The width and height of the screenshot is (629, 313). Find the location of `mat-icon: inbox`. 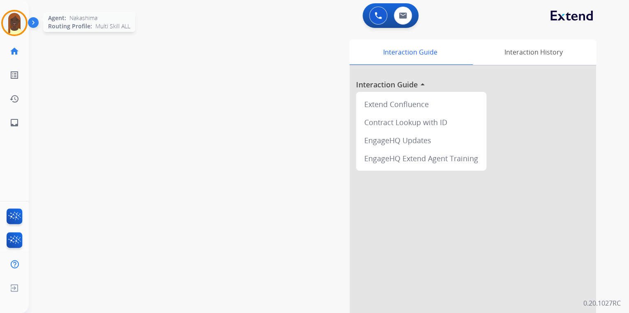

mat-icon: inbox is located at coordinates (14, 123).